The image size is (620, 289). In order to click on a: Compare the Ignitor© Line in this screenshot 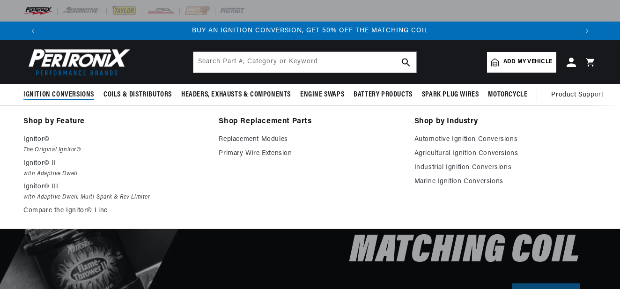, I will do `click(114, 211)`.